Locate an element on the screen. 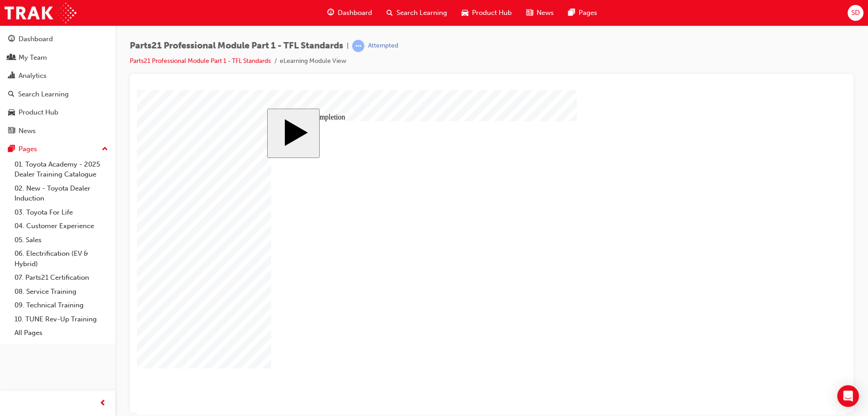 The height and width of the screenshot is (416, 868). a: Trak is located at coordinates (40, 13).